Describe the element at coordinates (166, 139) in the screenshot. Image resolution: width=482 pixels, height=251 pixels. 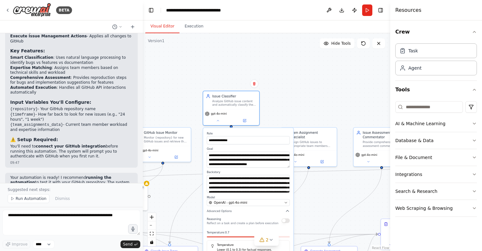
I see `div: Monitor {repository} for new GitHub issues and retrieve their content for processing by the autom...` at that location.